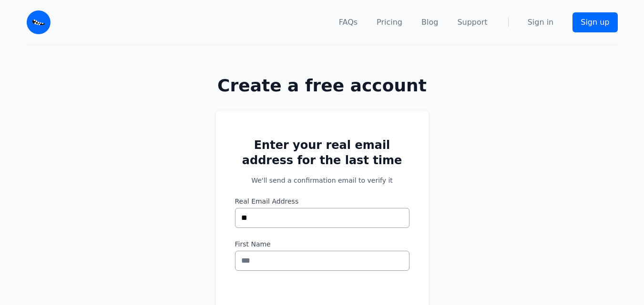 The height and width of the screenshot is (305, 644). I want to click on img: Email Monster, so click(39, 23).